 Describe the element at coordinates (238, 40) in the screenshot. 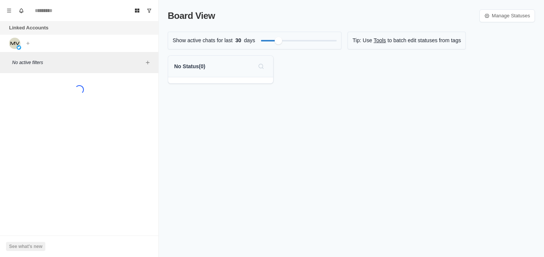

I see `span: 30` at that location.